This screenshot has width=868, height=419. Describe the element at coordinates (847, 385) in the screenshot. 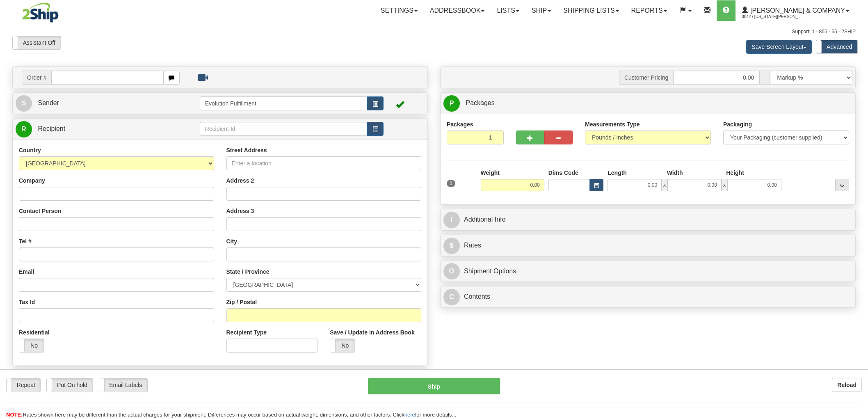

I see `button: Reload` at that location.